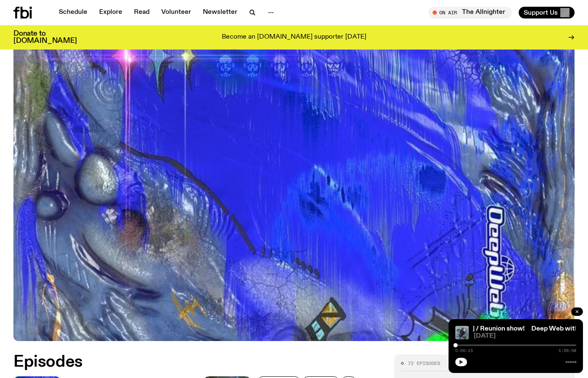 Image resolution: width=588 pixels, height=378 pixels. I want to click on a: Newsletter, so click(220, 13).